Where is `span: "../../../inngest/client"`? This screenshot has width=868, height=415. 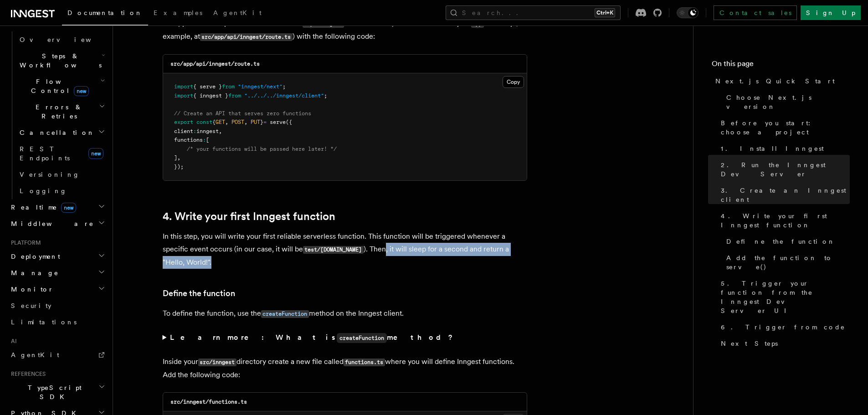 span: "../../../inngest/client" is located at coordinates (284, 96).